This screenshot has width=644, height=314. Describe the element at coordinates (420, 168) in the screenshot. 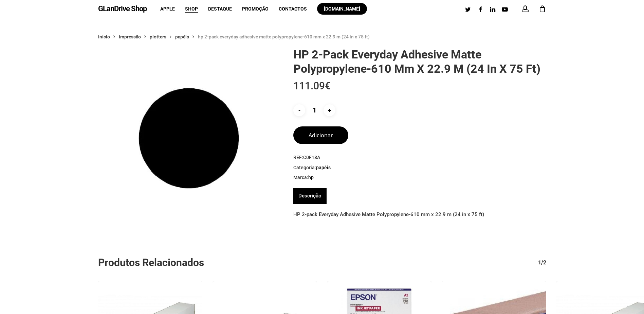

I see `span: Categoria:` at that location.